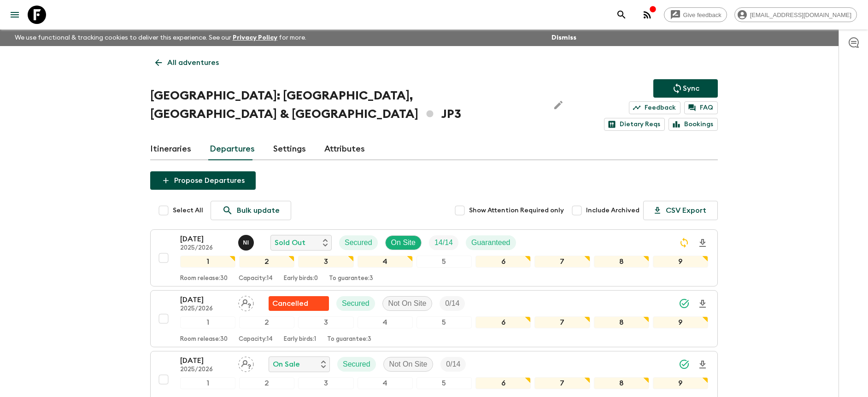  I want to click on a: Privacy Policy, so click(255, 38).